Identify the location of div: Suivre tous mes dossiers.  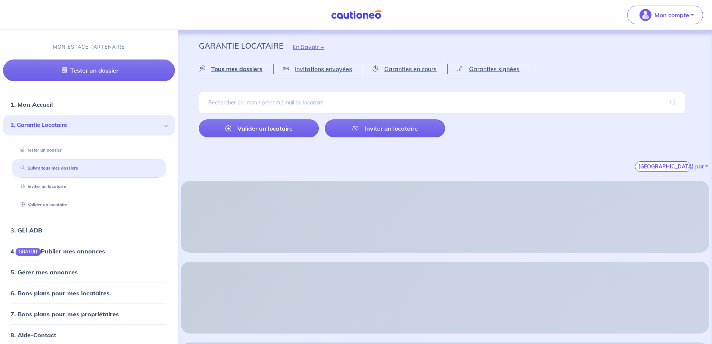
(89, 168).